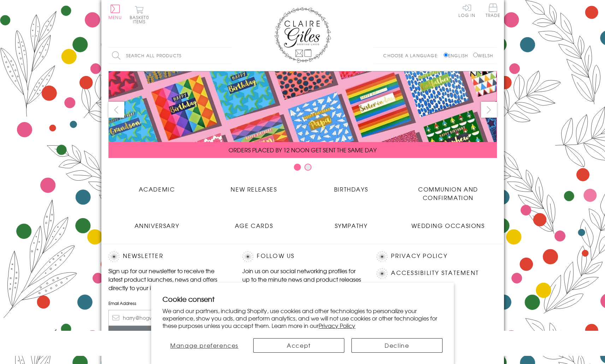  Describe the element at coordinates (351, 222) in the screenshot. I see `a: Sympathy` at that location.